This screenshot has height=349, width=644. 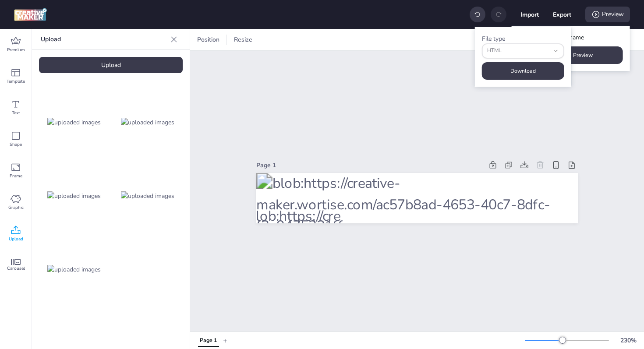 I want to click on button: Generate Preview, so click(x=571, y=55).